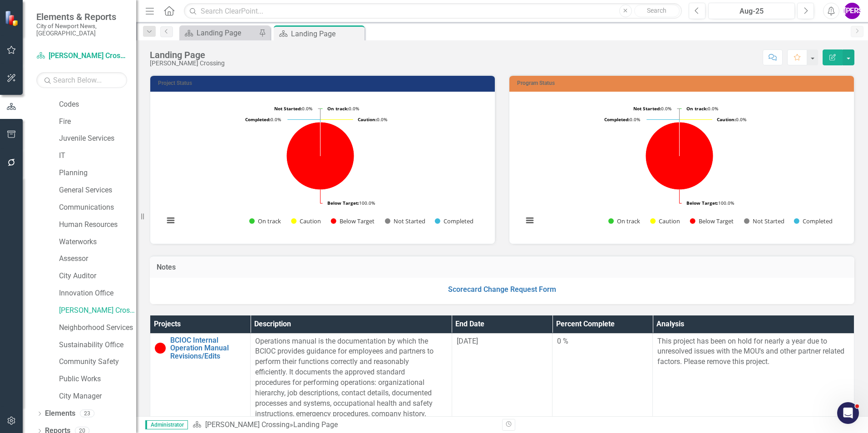 This screenshot has height=433, width=868. What do you see at coordinates (98, 259) in the screenshot?
I see `a: Assessor` at bounding box center [98, 259].